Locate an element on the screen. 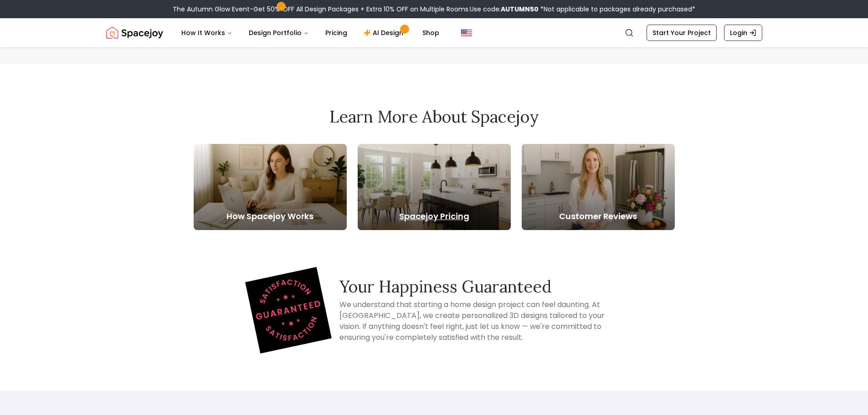  h2: Learn More About Spacejoy is located at coordinates (434, 117).